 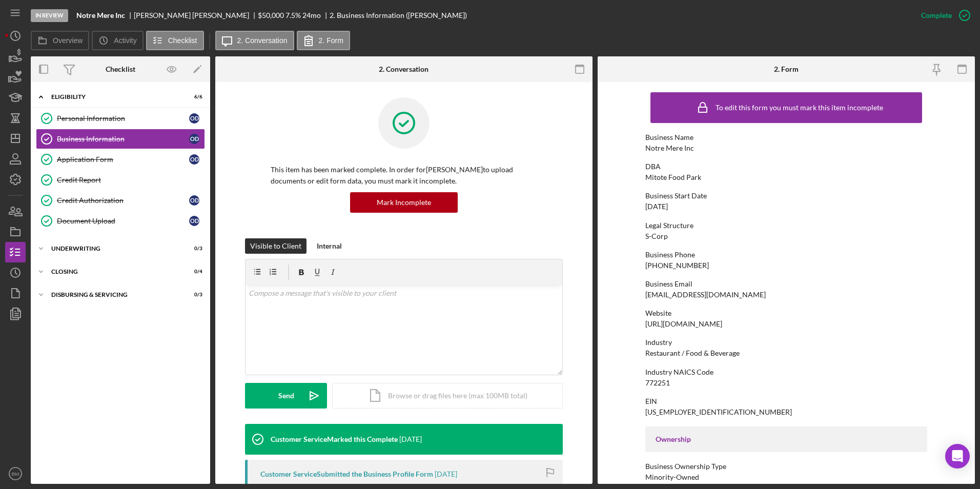 What do you see at coordinates (123, 139) in the screenshot?
I see `div: Business Information` at bounding box center [123, 139].